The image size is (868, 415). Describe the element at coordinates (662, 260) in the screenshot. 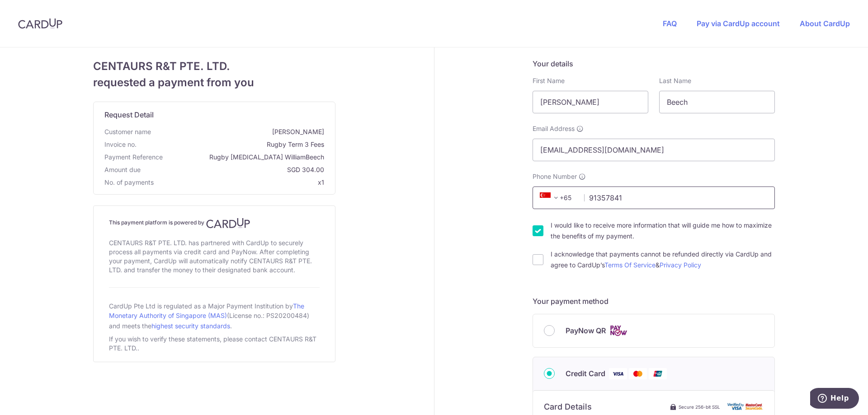

I see `label: I acknowledge that payments cannot be refunded directly via CardUp and agree to CardUp’s &` at that location.